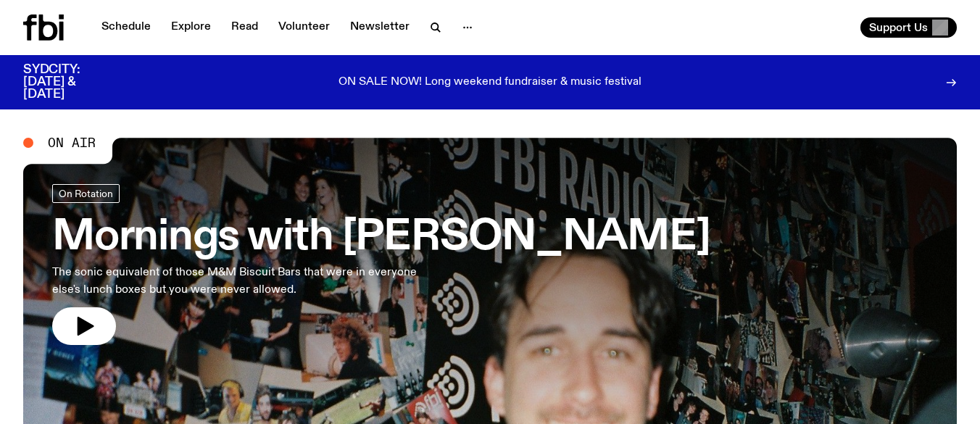  Describe the element at coordinates (490, 83) in the screenshot. I see `p: ON SALE NOW! Long weekend fundraiser & music festival` at that location.